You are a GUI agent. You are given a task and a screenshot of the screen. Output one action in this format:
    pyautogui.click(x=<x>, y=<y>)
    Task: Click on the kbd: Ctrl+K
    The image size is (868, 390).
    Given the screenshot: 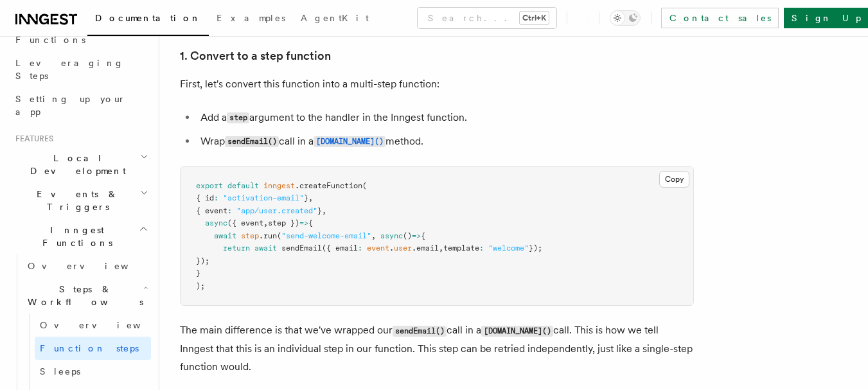 What is the action you would take?
    pyautogui.click(x=534, y=18)
    